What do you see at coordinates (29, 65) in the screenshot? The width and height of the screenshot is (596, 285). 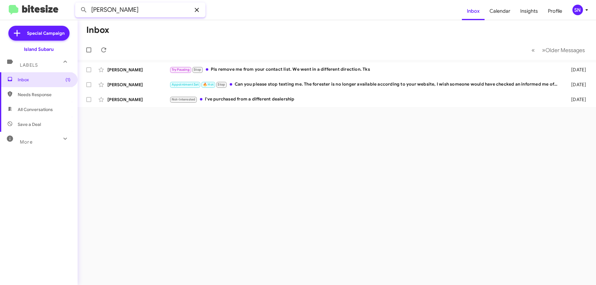 I see `span: Labels` at bounding box center [29, 65].